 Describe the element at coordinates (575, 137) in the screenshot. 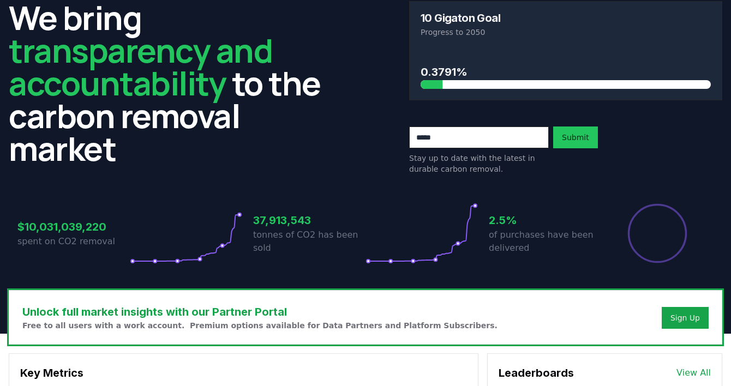

I see `button: Submit` at that location.